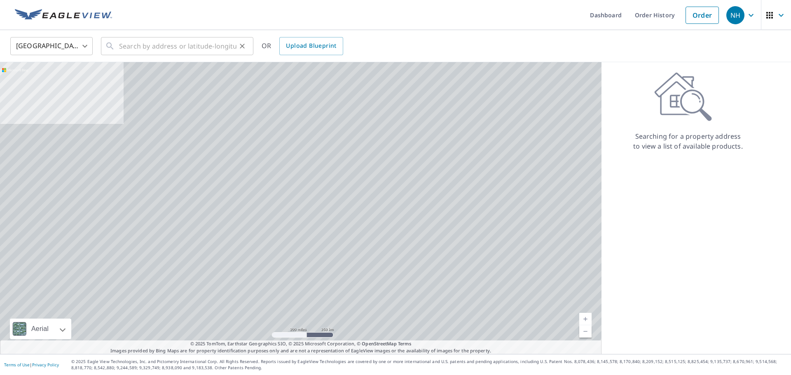 This screenshot has height=375, width=791. What do you see at coordinates (688, 141) in the screenshot?
I see `p: Searching for a property address to view a list of available products.` at bounding box center [688, 141].